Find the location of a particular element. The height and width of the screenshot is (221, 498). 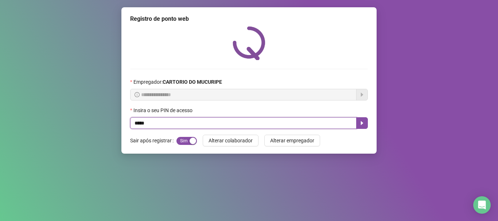

span: Alterar empregador is located at coordinates (292, 141).